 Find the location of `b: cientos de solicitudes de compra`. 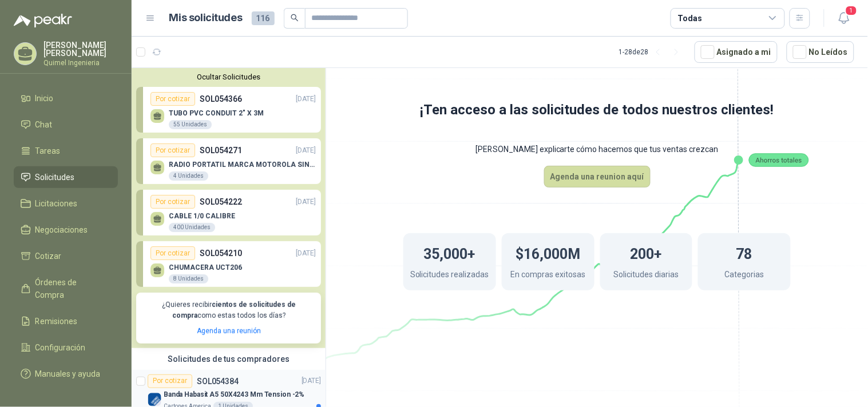

b: cientos de solicitudes de compra is located at coordinates (234, 310).